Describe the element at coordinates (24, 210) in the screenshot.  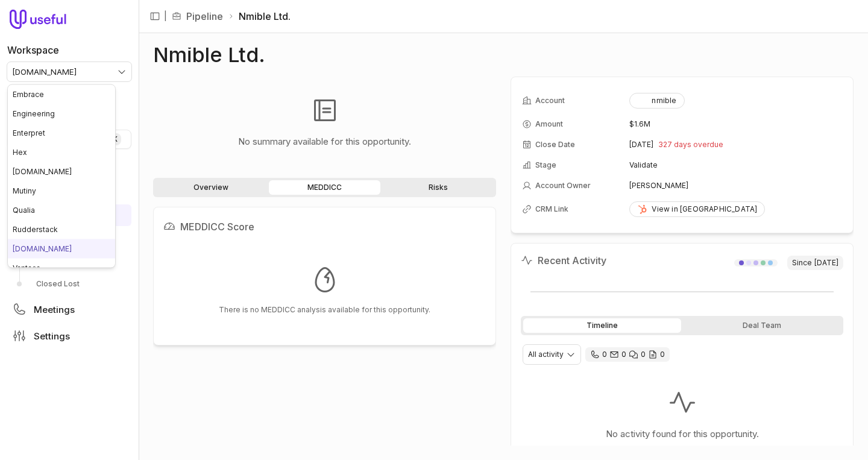
I see `span: Qualia` at that location.